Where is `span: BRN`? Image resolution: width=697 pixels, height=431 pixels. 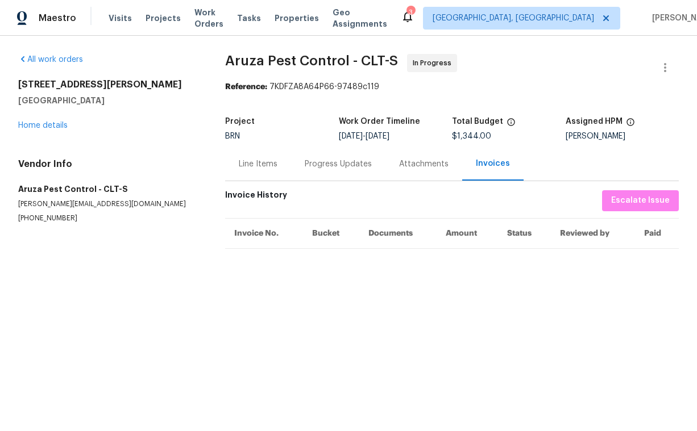 span: BRN is located at coordinates (232, 136).